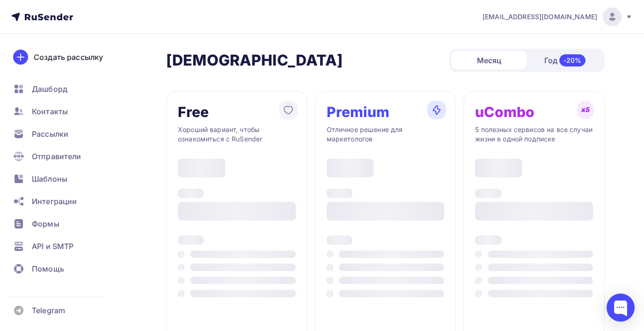  I want to click on div: 5 полезных сервисов на все случаи жизни в одной подписке, so click(534, 135).